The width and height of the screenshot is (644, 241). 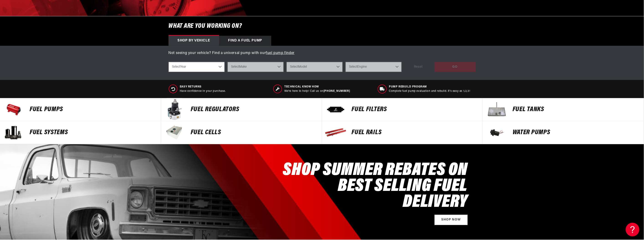 What do you see at coordinates (14, 132) in the screenshot?
I see `img: Fuel Systems` at bounding box center [14, 132].